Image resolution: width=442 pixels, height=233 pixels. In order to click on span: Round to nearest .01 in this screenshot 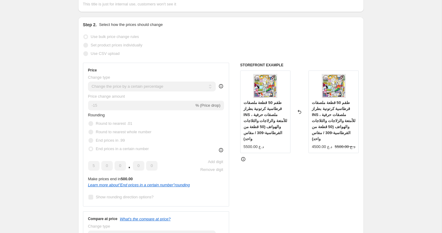, I will do `click(114, 123)`.